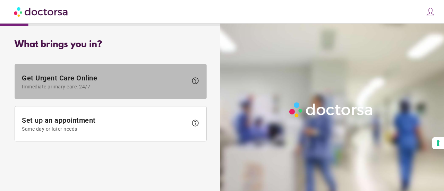 The image size is (444, 191). Describe the element at coordinates (430, 12) in the screenshot. I see `img: icons8-customer-100.png` at that location.